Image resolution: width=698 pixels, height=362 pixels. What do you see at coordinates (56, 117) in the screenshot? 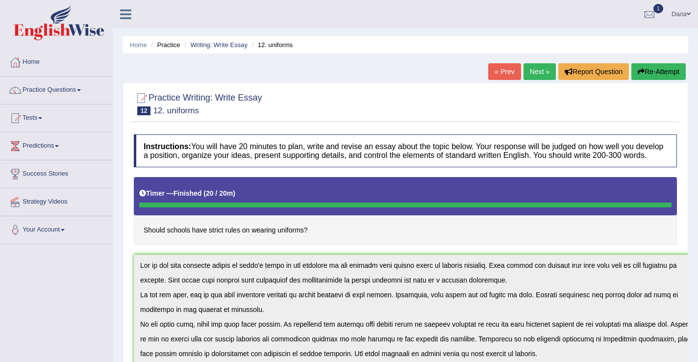
I see `a: Tests` at bounding box center [56, 117].